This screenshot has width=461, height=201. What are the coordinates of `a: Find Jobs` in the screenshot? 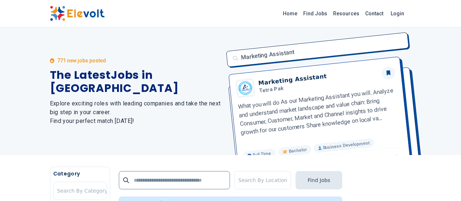 It's located at (315, 13).